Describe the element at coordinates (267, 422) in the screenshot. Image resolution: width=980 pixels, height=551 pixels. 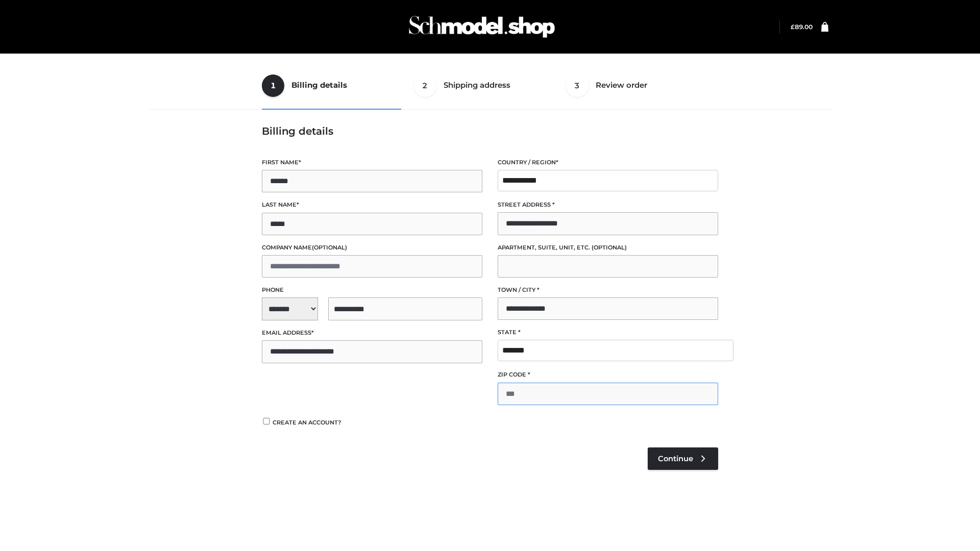
I see `input: Create an account?` at that location.